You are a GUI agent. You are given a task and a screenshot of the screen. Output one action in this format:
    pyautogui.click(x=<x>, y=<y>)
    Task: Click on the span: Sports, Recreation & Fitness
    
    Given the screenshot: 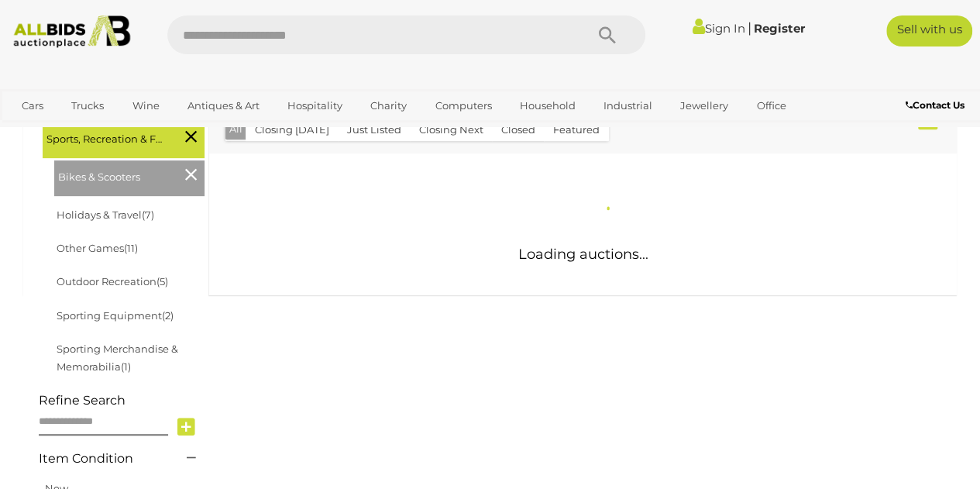 What is the action you would take?
    pyautogui.click(x=105, y=137)
    